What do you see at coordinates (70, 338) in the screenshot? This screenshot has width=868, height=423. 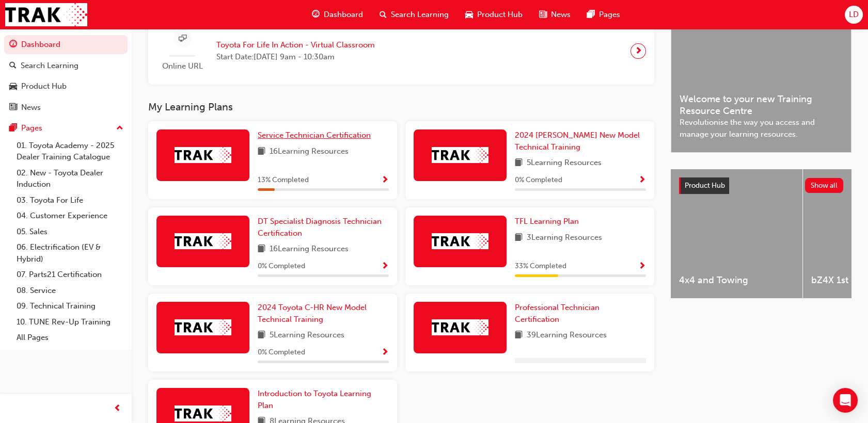 I see `a: All Pages` at bounding box center [70, 338].